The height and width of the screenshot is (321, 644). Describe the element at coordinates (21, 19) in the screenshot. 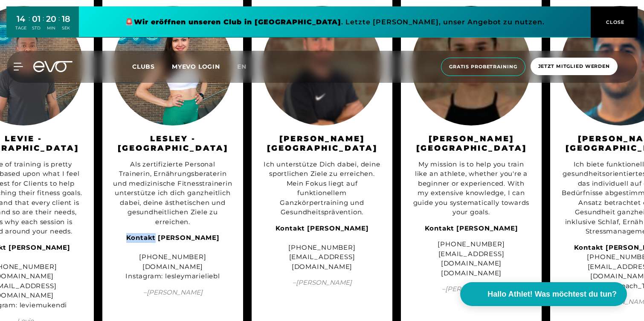

I see `div: 14` at that location.